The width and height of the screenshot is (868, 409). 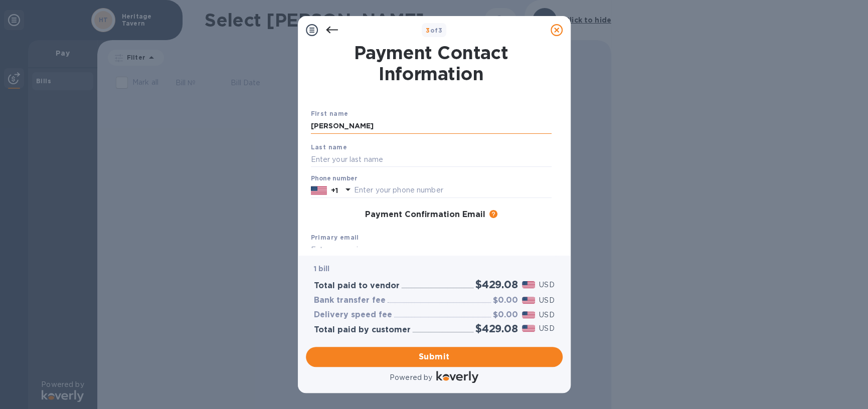 I want to click on b: First name, so click(x=330, y=114).